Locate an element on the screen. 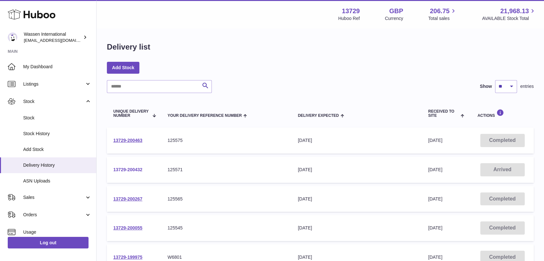  span: entries is located at coordinates (527, 86).